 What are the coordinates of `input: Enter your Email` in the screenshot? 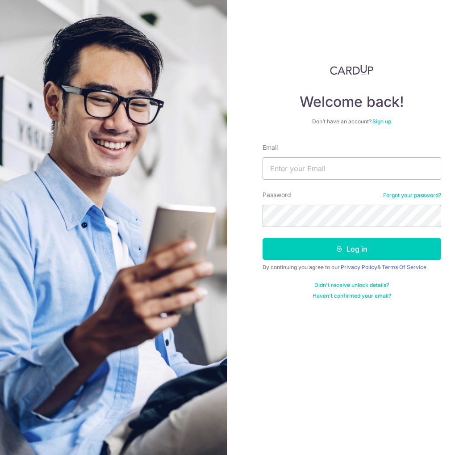 It's located at (352, 168).